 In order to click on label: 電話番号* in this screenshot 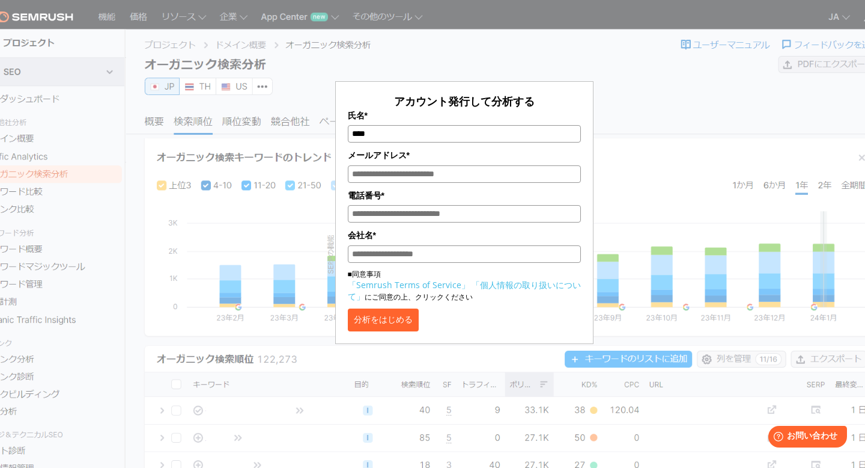, I will do `click(465, 195)`.